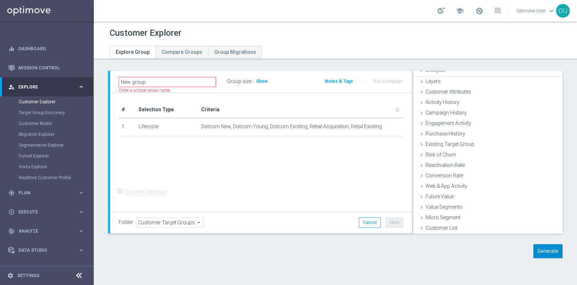 The width and height of the screenshot is (577, 285). I want to click on div: Explore, so click(43, 87).